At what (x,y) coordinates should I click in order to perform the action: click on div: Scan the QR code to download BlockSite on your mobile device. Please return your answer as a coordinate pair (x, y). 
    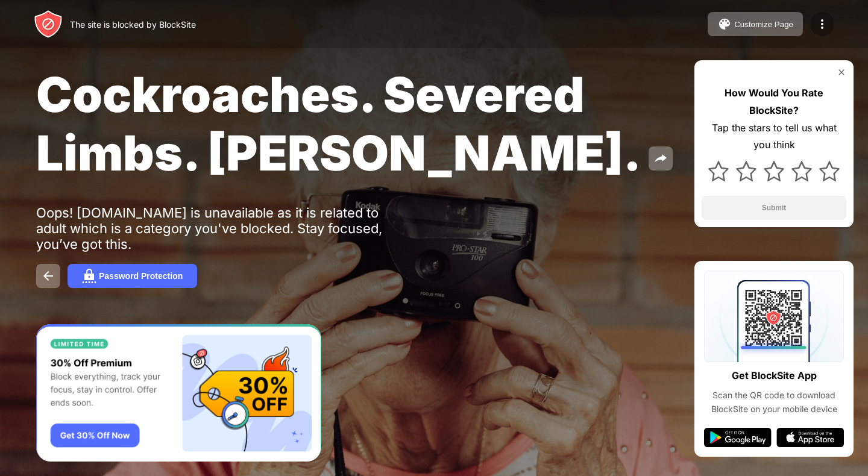
    Looking at the image, I should click on (774, 402).